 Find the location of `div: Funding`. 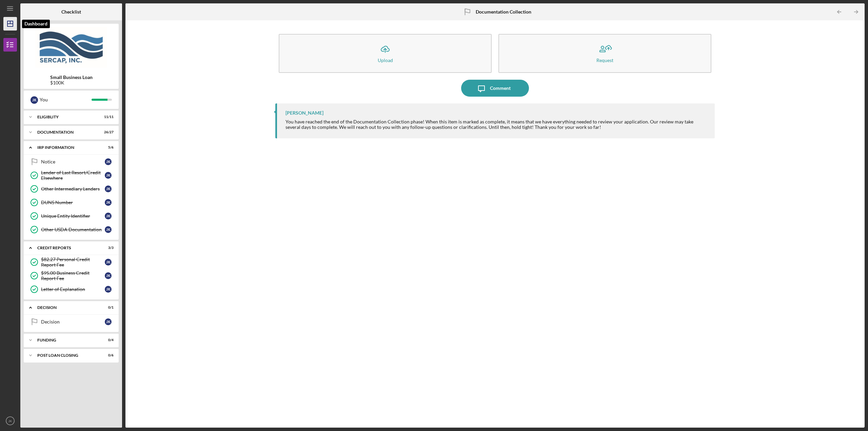

div: Funding is located at coordinates (67, 340).